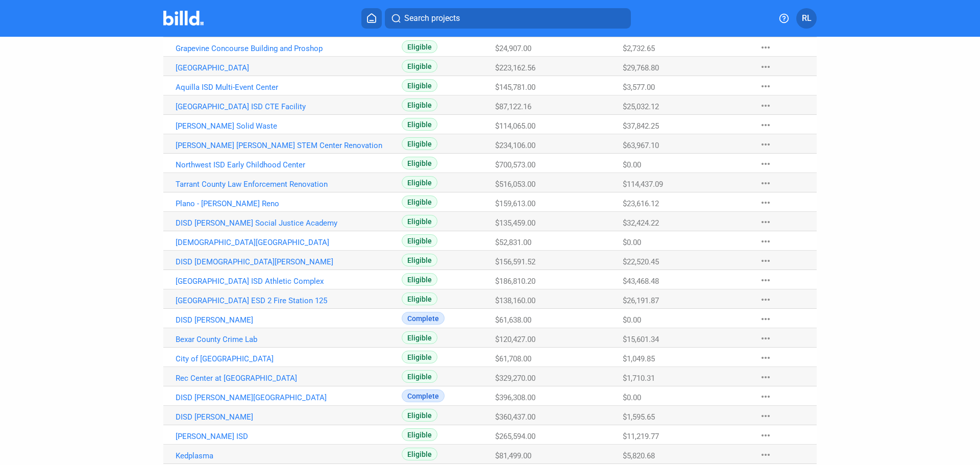  Describe the element at coordinates (515, 397) in the screenshot. I see `span: $396,308.00` at that location.